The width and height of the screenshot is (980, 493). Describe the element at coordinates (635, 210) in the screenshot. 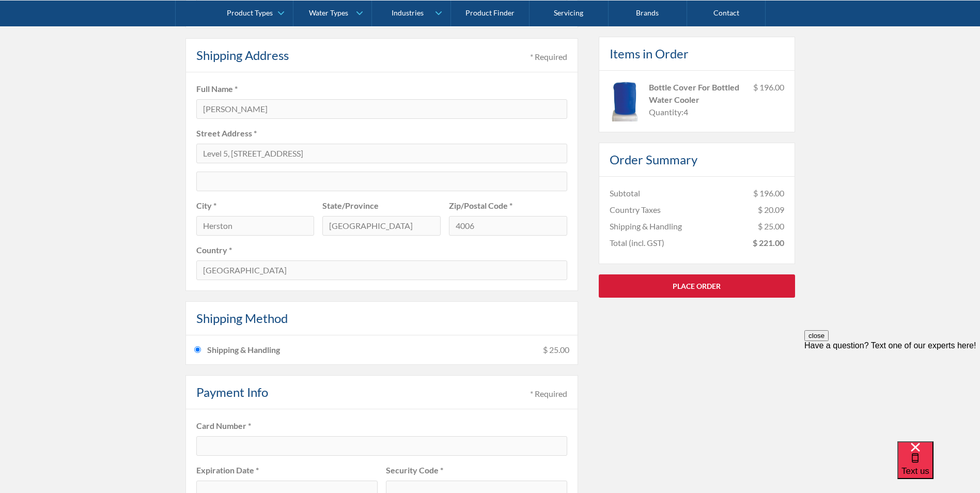

I see `div: Country Taxes` at that location.